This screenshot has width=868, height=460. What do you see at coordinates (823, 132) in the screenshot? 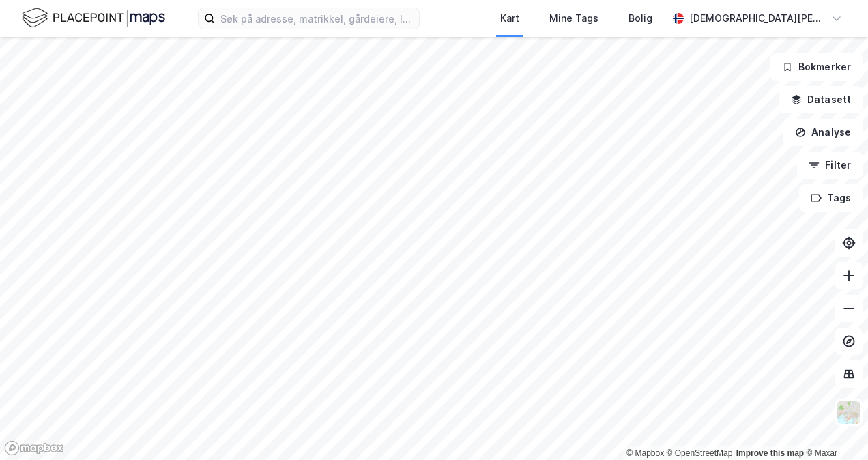
I see `button: Analyse` at bounding box center [823, 132].